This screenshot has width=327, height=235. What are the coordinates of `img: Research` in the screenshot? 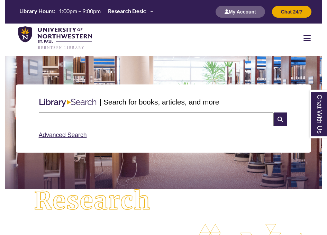 It's located at (92, 201).